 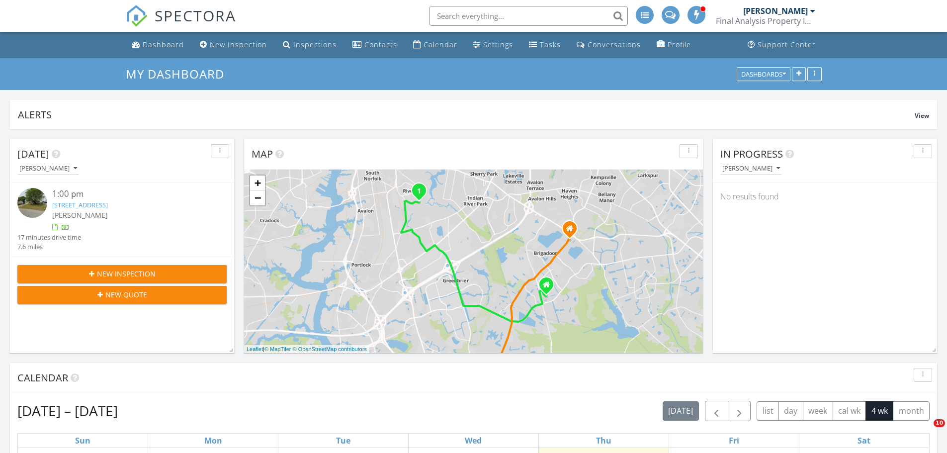 I want to click on div: Dashboard, so click(x=163, y=44).